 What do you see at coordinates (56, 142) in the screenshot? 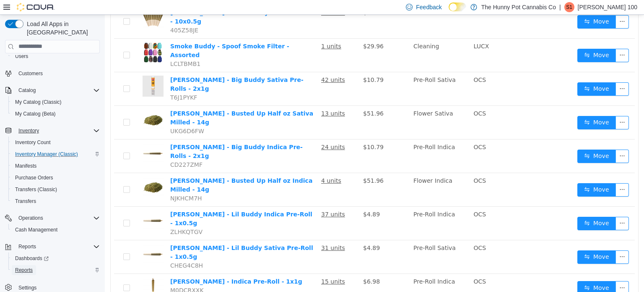
I see `span: Inventory Count` at bounding box center [56, 142].